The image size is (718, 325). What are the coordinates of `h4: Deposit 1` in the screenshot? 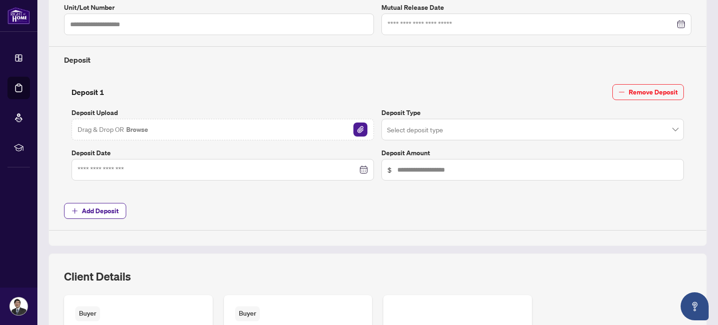 It's located at (88, 92).